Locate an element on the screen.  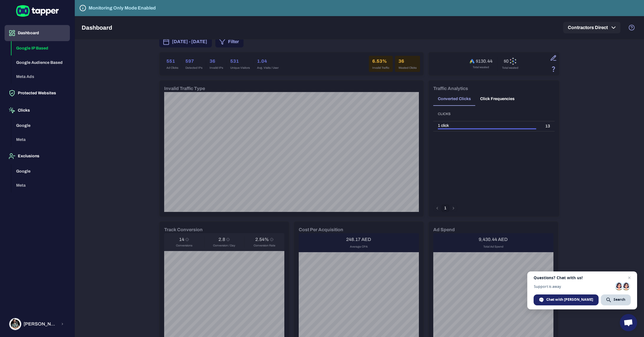
td: 13 is located at coordinates (548, 126).